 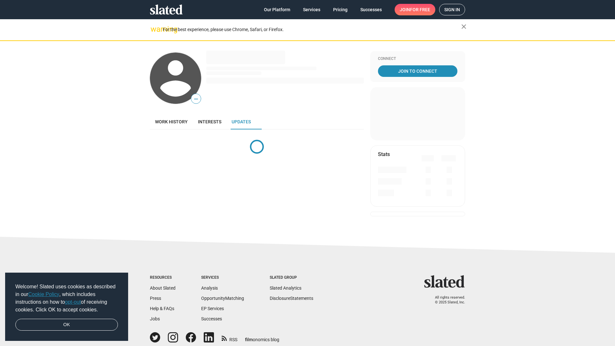 What do you see at coordinates (415, 10) in the screenshot?
I see `span: Join` at bounding box center [415, 10].